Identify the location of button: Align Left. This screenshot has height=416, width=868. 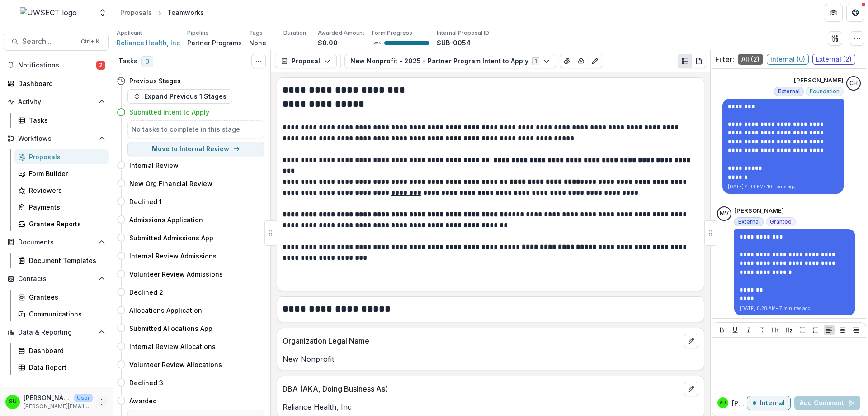
(830, 330).